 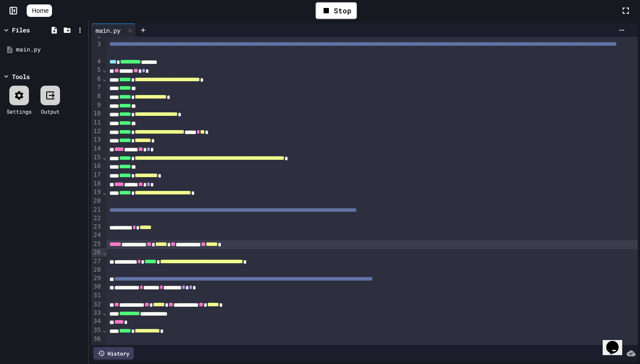 What do you see at coordinates (96, 218) in the screenshot?
I see `div: 22` at bounding box center [96, 218].